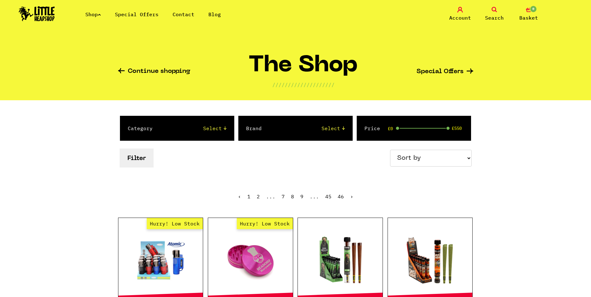 The image size is (591, 297). I want to click on a: 46, so click(341, 197).